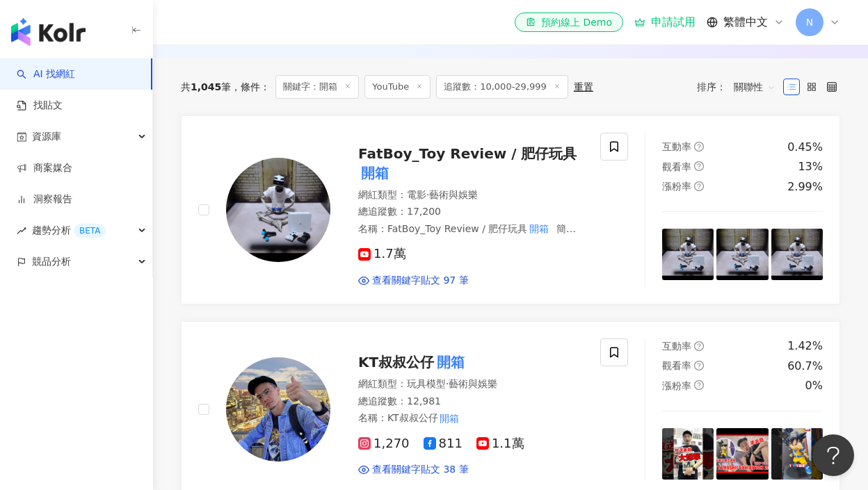 Image resolution: width=868 pixels, height=490 pixels. Describe the element at coordinates (569, 22) in the screenshot. I see `div: 預約線上 Demo` at that location.